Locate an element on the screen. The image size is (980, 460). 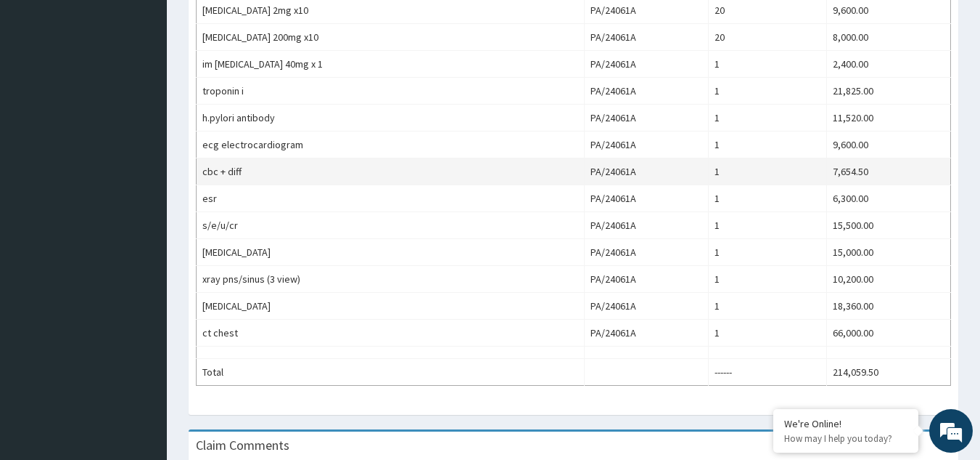
td: 11,520.00 is located at coordinates (888, 117).